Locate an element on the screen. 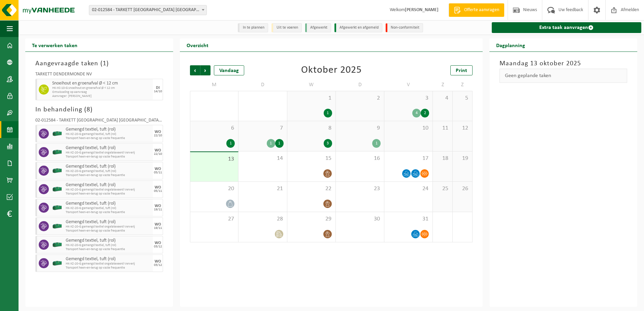  td: M is located at coordinates (214, 85).